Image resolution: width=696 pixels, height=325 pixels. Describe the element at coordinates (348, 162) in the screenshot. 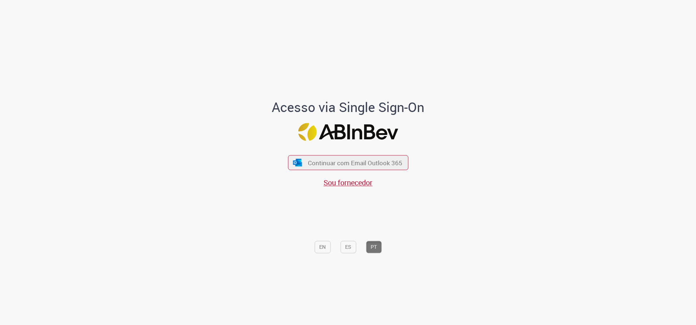

I see `button: ícone Azure/Microsoft 360 Continuar com Email Outlook 365` at that location.